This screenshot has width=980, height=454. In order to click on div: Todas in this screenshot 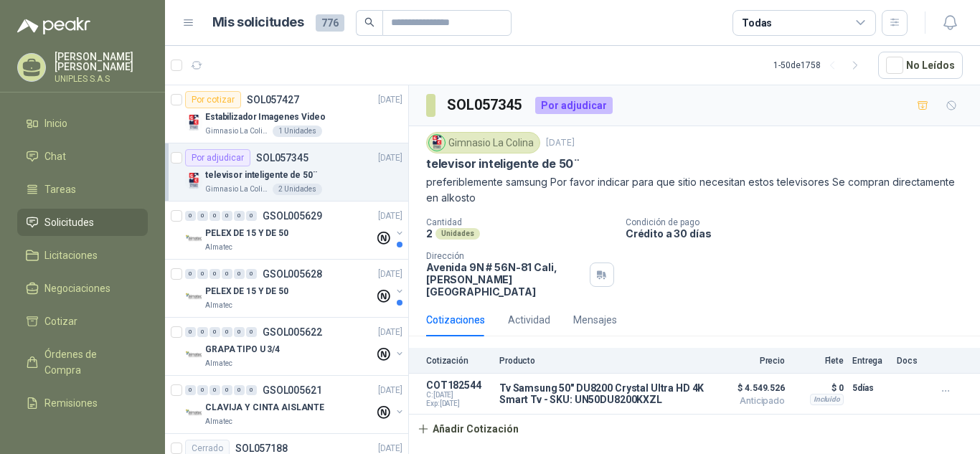, I will do `click(757, 23)`.